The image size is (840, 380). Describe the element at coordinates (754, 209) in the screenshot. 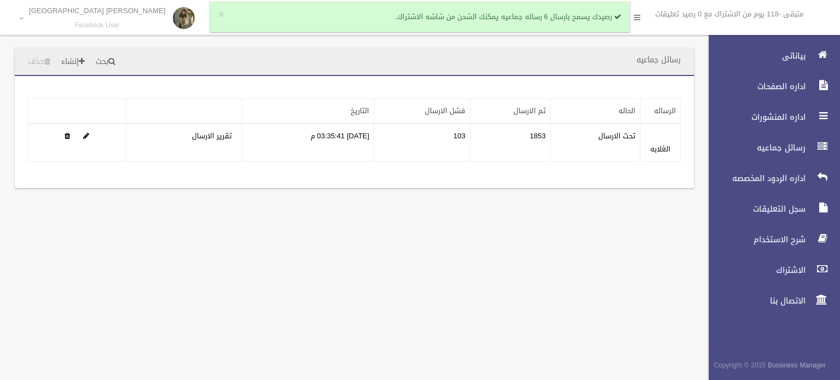

I see `span: سجل التعليقات` at that location.